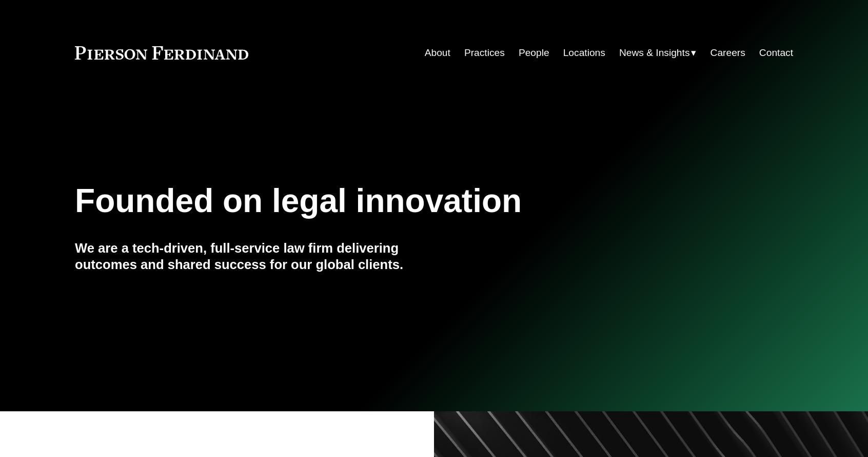 The height and width of the screenshot is (457, 868). I want to click on h1: Founded on legal innovation, so click(374, 201).